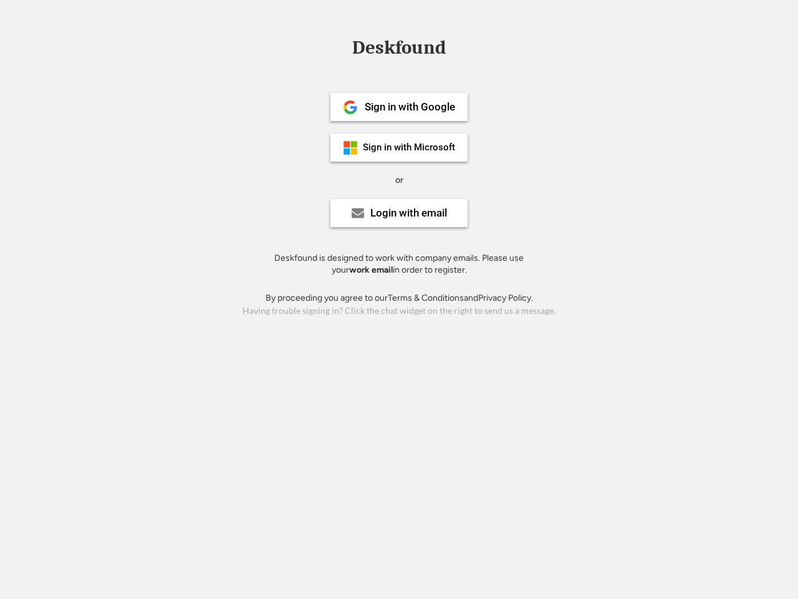 The height and width of the screenshot is (599, 798). I want to click on a: Terms & Conditions, so click(426, 297).